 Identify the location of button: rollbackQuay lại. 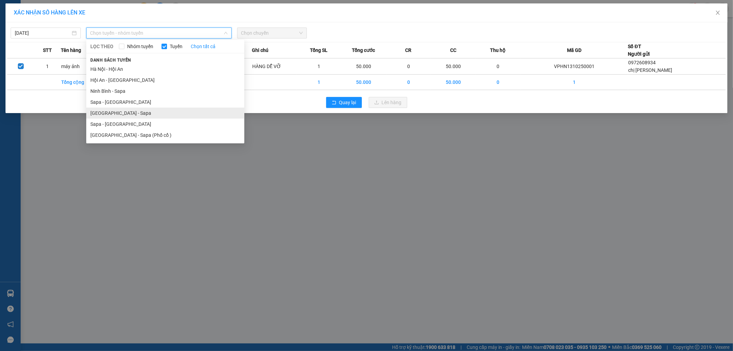
(344, 102).